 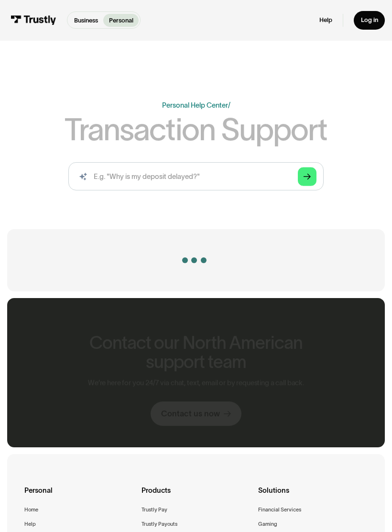 What do you see at coordinates (268, 524) in the screenshot?
I see `div: Gaming` at bounding box center [268, 524].